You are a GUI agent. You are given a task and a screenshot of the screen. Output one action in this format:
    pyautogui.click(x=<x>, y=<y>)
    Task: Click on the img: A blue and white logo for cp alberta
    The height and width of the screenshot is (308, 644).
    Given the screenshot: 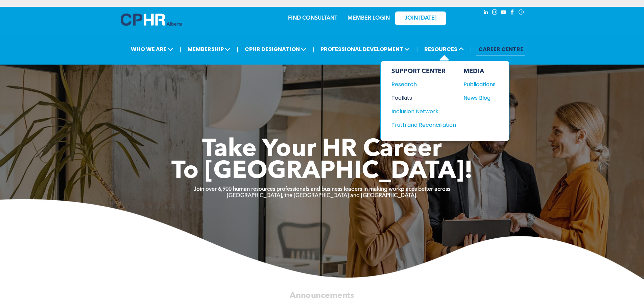 What is the action you would take?
    pyautogui.click(x=151, y=20)
    